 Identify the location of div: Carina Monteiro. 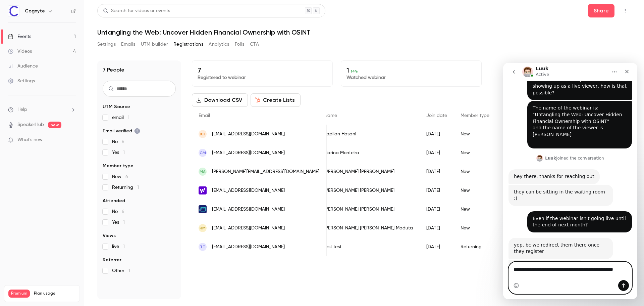
(368, 153).